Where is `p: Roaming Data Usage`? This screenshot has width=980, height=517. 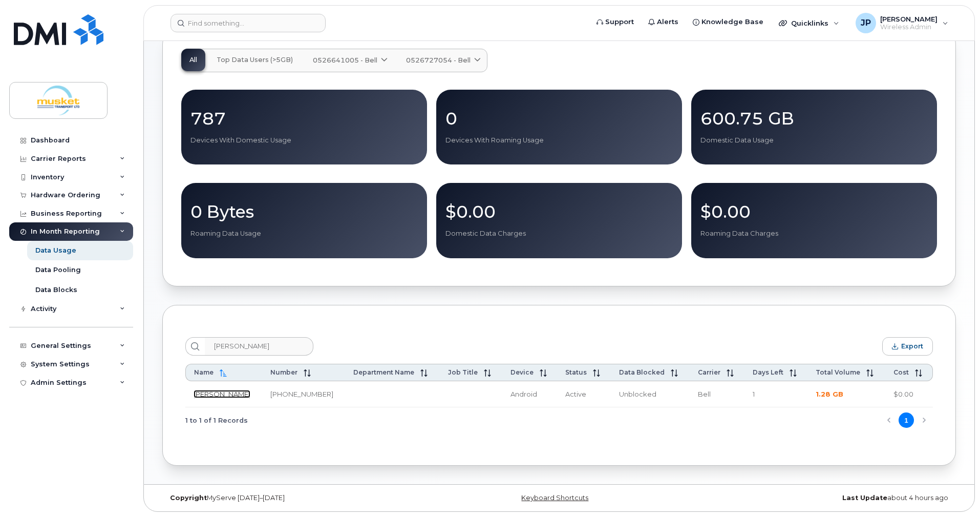
p: Roaming Data Usage is located at coordinates (304, 234).